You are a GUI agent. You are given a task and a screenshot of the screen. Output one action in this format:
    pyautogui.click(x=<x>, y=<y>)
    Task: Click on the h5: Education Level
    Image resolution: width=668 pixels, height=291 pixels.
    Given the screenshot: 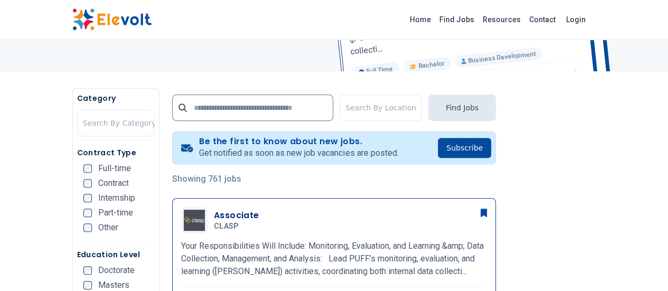 What is the action you would take?
    pyautogui.click(x=116, y=255)
    